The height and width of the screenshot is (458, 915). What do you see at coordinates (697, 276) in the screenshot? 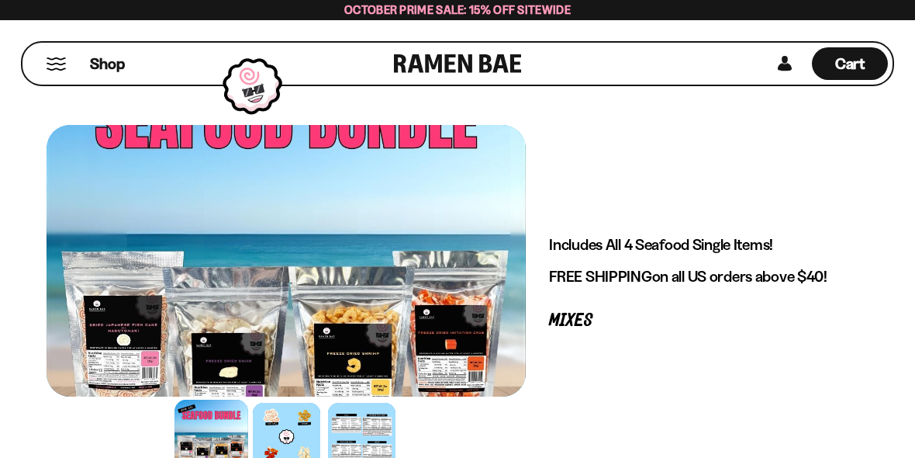
I see `p: on all US orders above $40!` at bounding box center [697, 276].